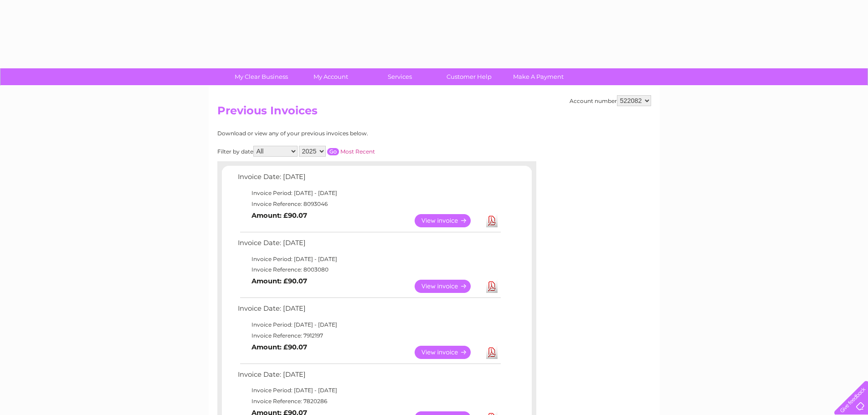 The width and height of the screenshot is (868, 415). Describe the element at coordinates (434, 113) in the screenshot. I see `h2: Previous Invoices` at that location.